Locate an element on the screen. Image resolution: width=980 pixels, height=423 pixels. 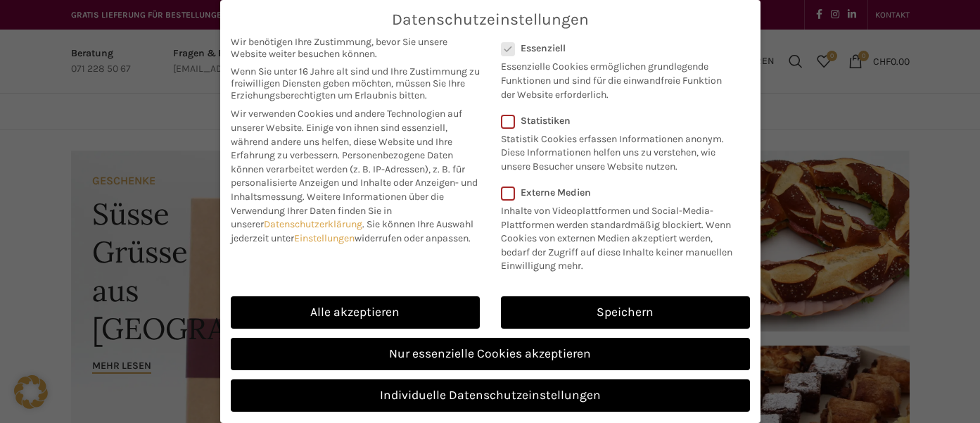
a: Speichern is located at coordinates (626, 312).